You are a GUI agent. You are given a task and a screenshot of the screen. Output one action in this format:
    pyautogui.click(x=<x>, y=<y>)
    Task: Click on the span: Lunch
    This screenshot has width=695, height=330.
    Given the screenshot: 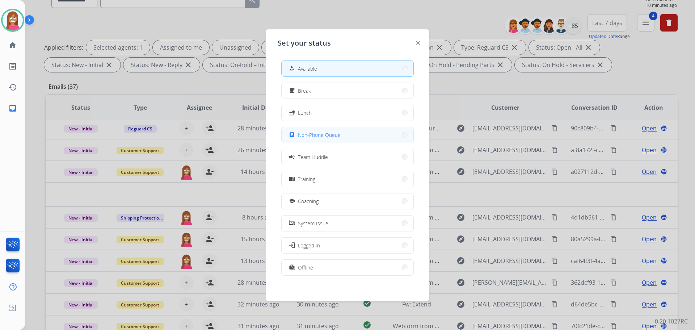 What is the action you would take?
    pyautogui.click(x=305, y=113)
    